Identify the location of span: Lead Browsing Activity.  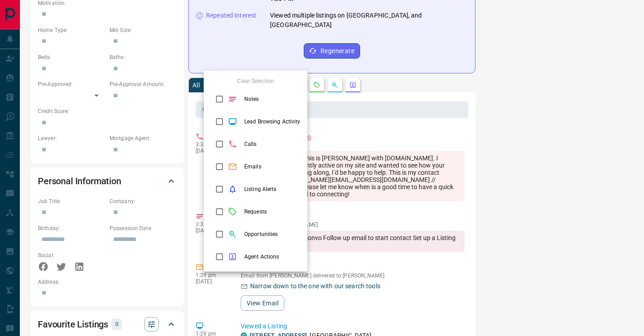
(272, 121).